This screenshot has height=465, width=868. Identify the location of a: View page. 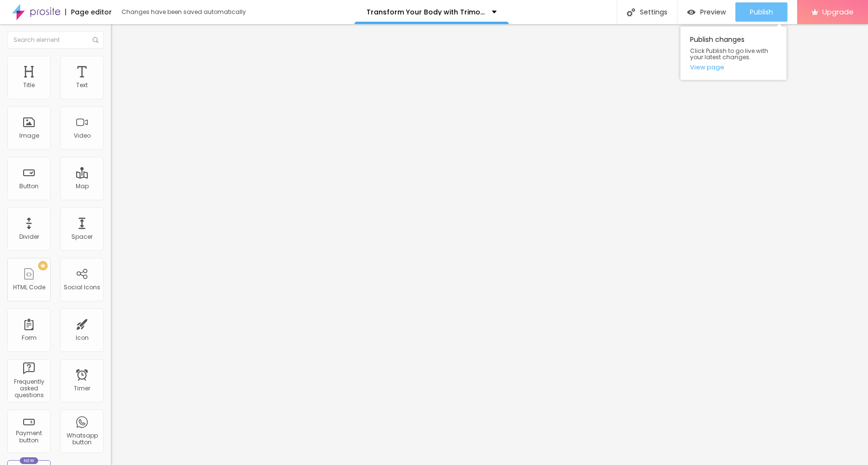
(733, 67).